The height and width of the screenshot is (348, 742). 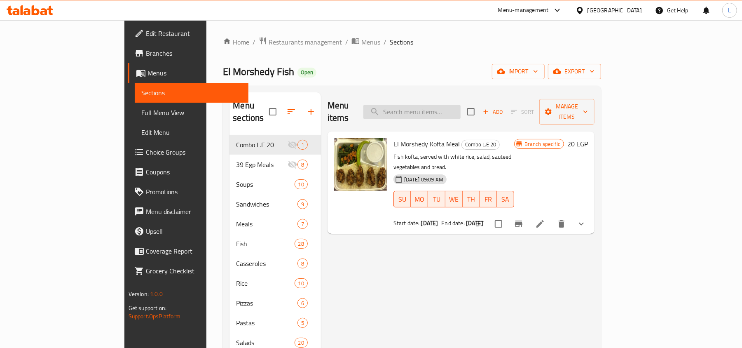 I want to click on span: Select section, so click(x=471, y=112).